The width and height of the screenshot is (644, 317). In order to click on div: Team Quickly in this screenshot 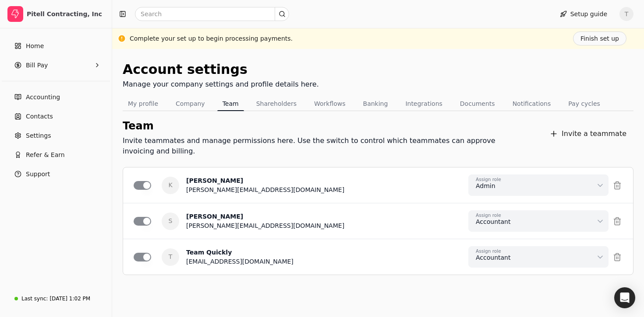, I will do `click(240, 253)`.